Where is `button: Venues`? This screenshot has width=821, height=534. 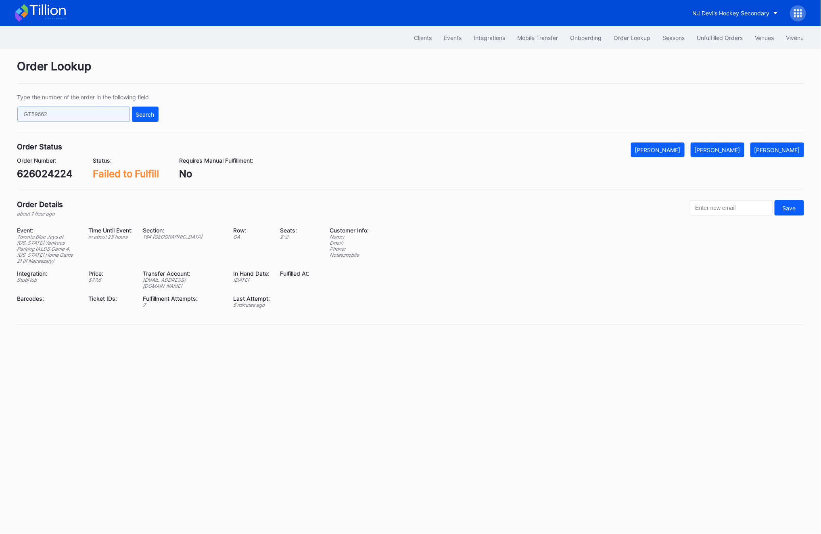
button: Venues is located at coordinates (765, 38).